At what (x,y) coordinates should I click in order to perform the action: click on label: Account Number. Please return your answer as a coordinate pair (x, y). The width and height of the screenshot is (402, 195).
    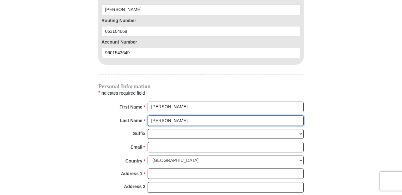
    Looking at the image, I should click on (201, 42).